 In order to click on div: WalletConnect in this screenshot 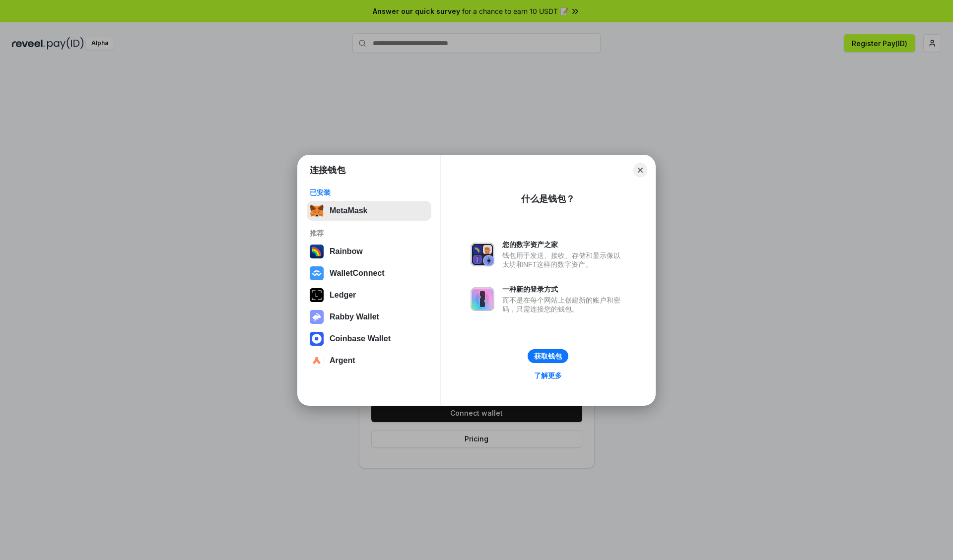, I will do `click(357, 273)`.